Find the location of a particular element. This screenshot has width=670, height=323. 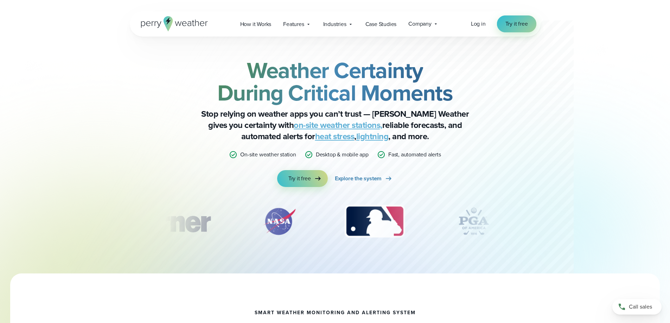

span: Company is located at coordinates (420, 24).